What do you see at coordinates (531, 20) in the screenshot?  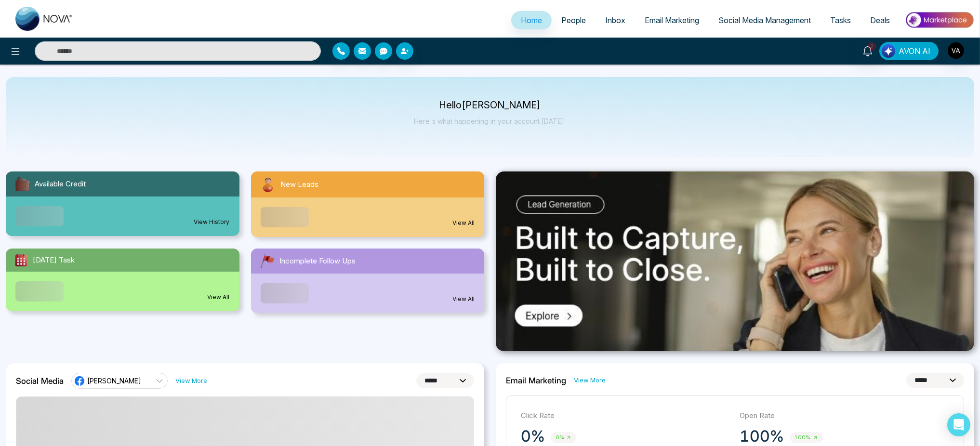 I see `a: Home` at bounding box center [531, 20].